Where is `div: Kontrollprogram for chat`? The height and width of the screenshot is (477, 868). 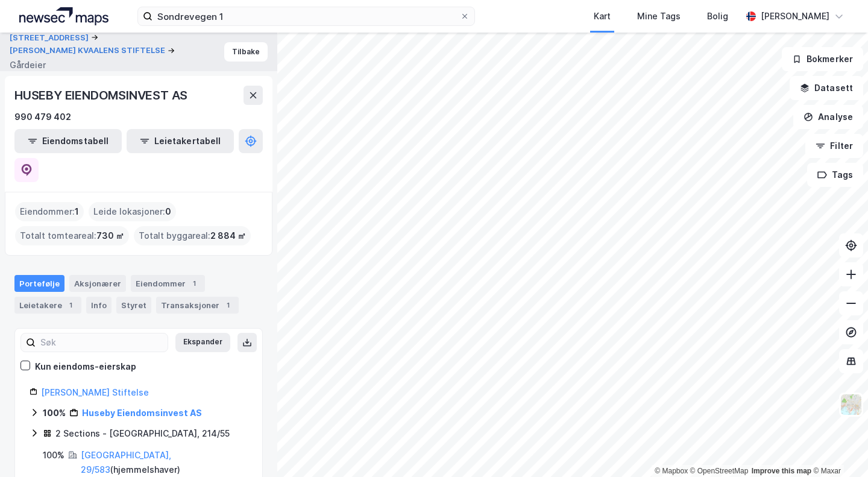
div: Kontrollprogram for chat is located at coordinates (838, 448).